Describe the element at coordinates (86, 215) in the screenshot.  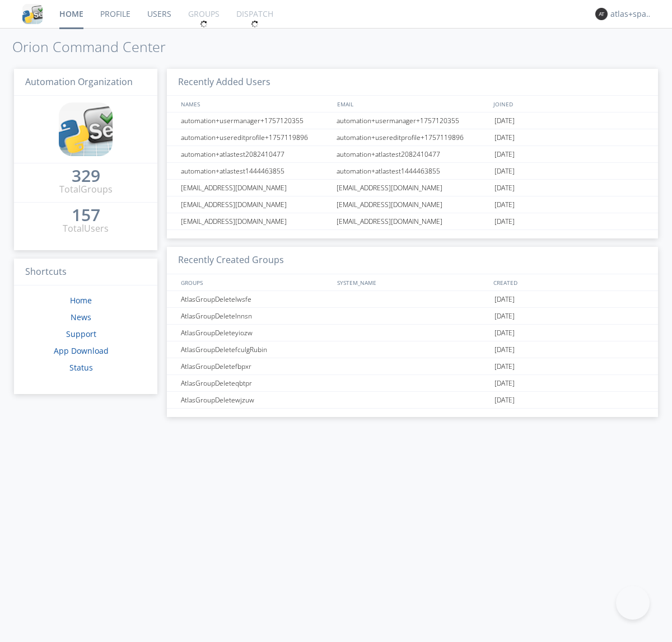
I see `div: 157` at that location.